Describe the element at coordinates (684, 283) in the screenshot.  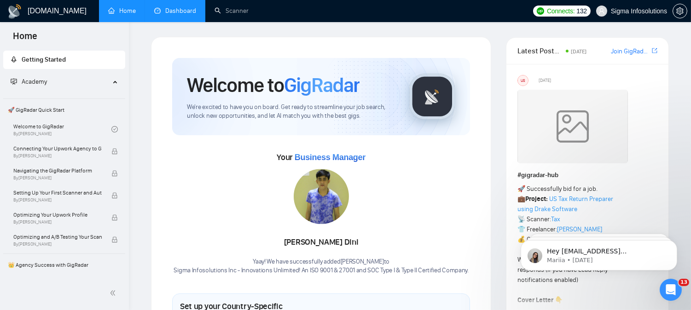
I see `span: 13` at that location.